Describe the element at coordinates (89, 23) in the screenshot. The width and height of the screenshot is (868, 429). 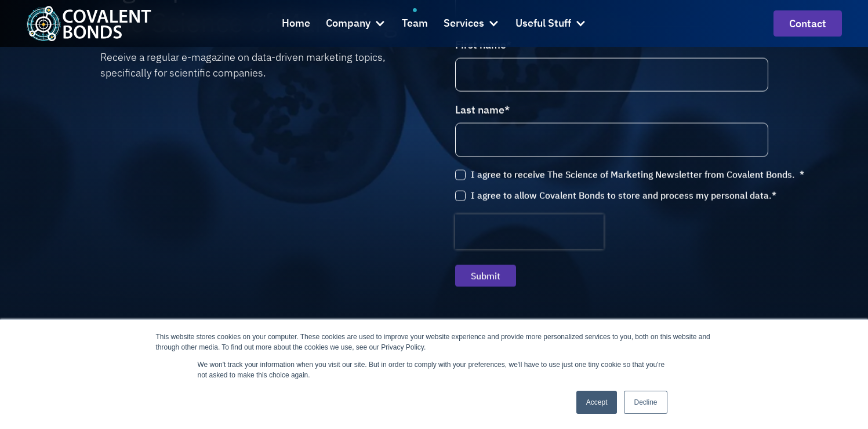
I see `img: Covalent Bonds White / Teal Logo` at that location.